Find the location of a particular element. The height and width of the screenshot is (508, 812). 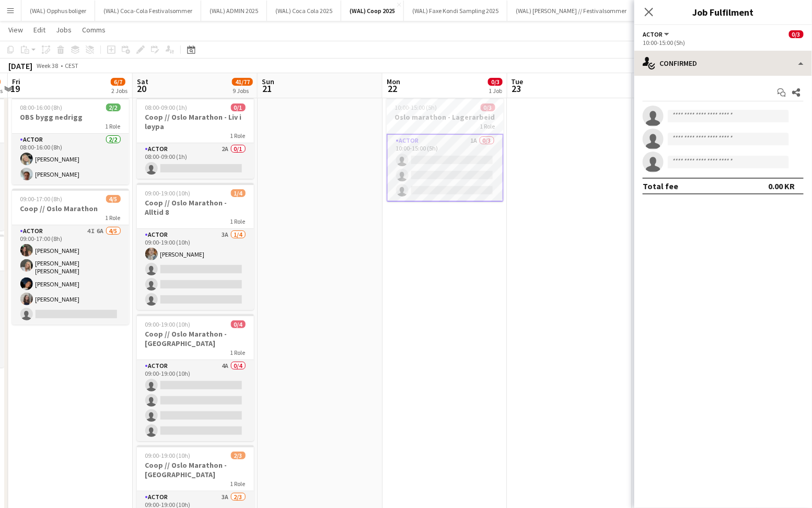

span: 09:00-17:00 (8h) is located at coordinates (42, 199).